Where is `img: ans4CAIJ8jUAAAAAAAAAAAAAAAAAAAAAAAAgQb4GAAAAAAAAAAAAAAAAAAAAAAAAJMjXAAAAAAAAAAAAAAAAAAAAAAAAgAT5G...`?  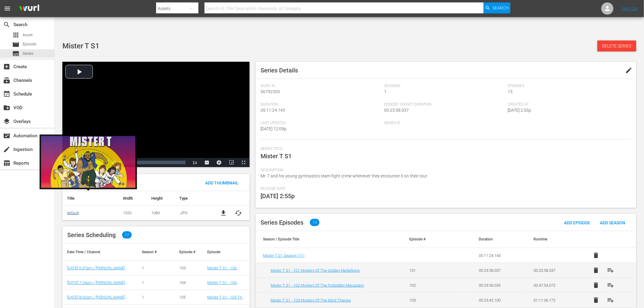 img: ans4CAIJ8jUAAAAAAAAAAAAAAAAAAAAAAAAgQb4GAAAAAAAAAAAAAAAAAAAAAAAAJMjXAAAAAAAAAAAAAAAAAAAAAAAAgAT5G... is located at coordinates (29, 8).